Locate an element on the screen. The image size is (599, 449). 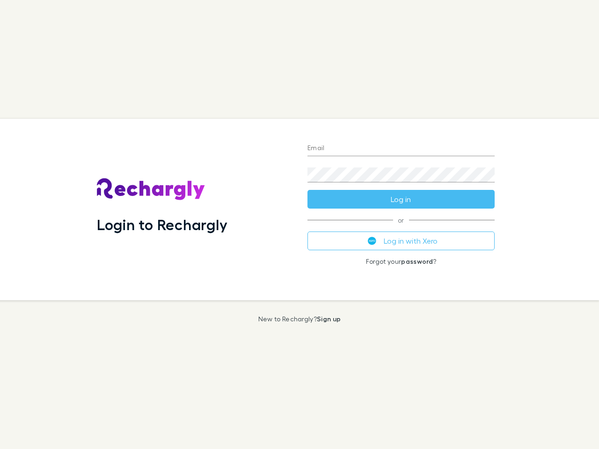
button: Log in with Xero is located at coordinates (401, 241).